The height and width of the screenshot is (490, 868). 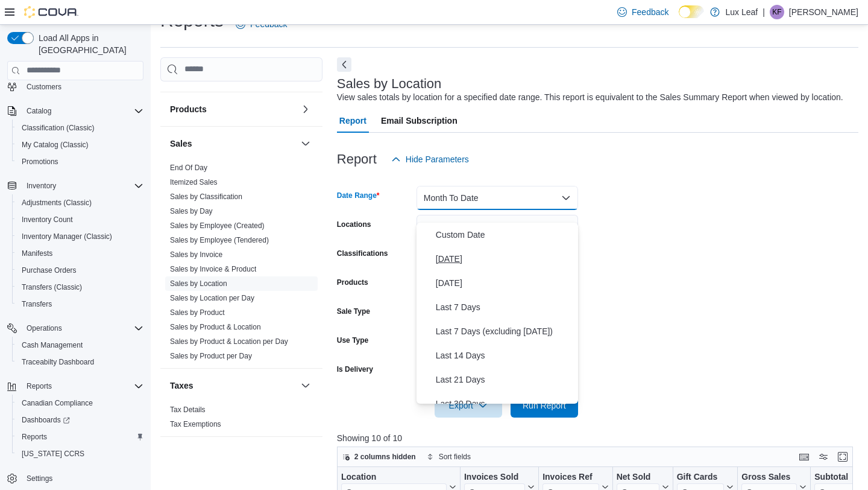 I want to click on a: Classification (Classic), so click(x=58, y=128).